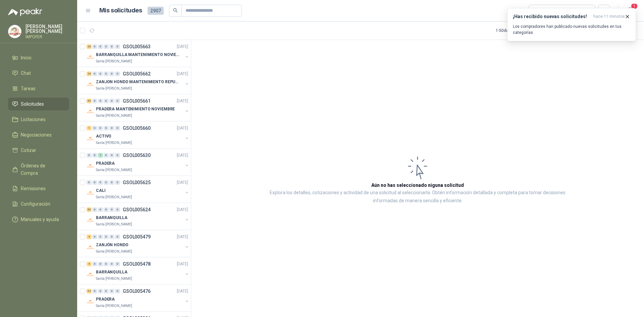 The height and width of the screenshot is (317, 644). What do you see at coordinates (39, 169) in the screenshot?
I see `a: Órdenes de Compra` at bounding box center [39, 169].